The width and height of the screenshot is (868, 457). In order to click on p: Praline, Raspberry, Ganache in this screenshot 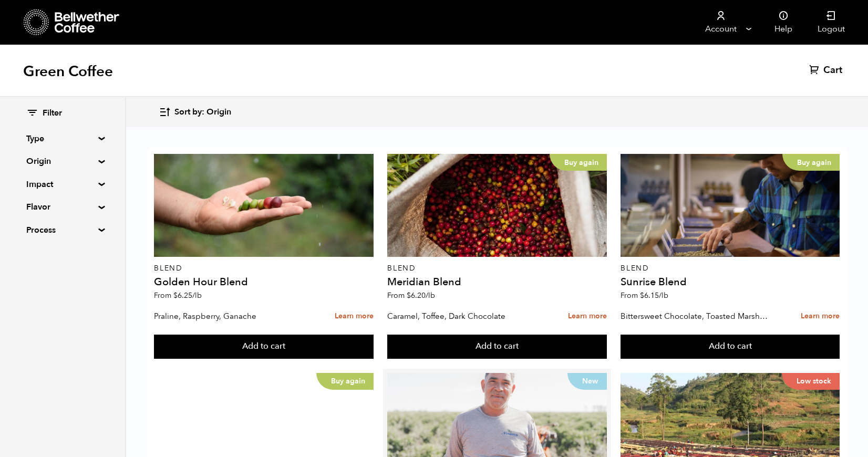, I will do `click(228, 317)`.